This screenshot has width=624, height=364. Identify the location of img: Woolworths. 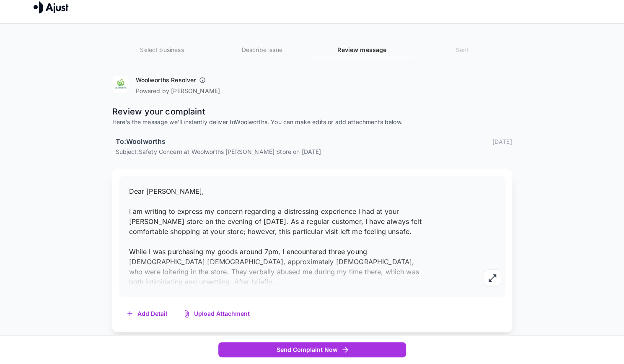
(121, 84).